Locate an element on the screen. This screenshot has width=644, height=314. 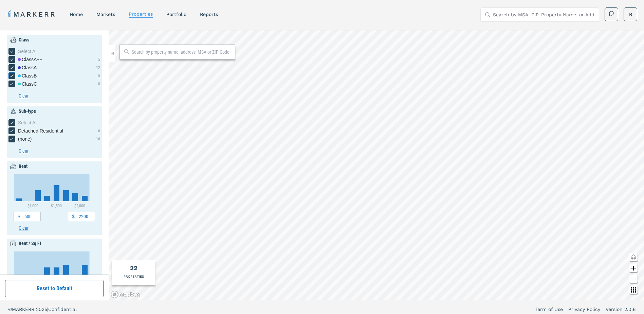
a: MARKERR is located at coordinates (31, 14).